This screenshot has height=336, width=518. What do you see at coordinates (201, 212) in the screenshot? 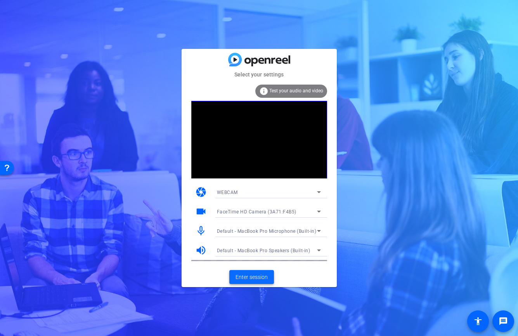
I see `mat-icon: videocam` at bounding box center [201, 212].